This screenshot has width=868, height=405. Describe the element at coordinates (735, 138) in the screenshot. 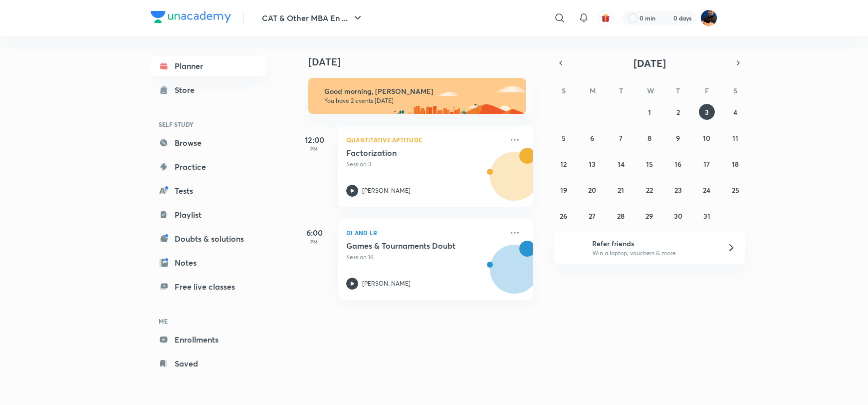

I see `button: October 11, 2025` at that location.